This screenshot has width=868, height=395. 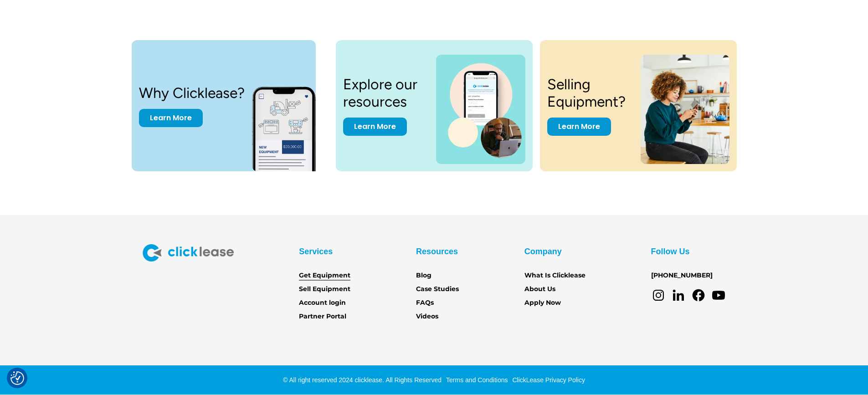 I want to click on a: Videos, so click(x=427, y=317).